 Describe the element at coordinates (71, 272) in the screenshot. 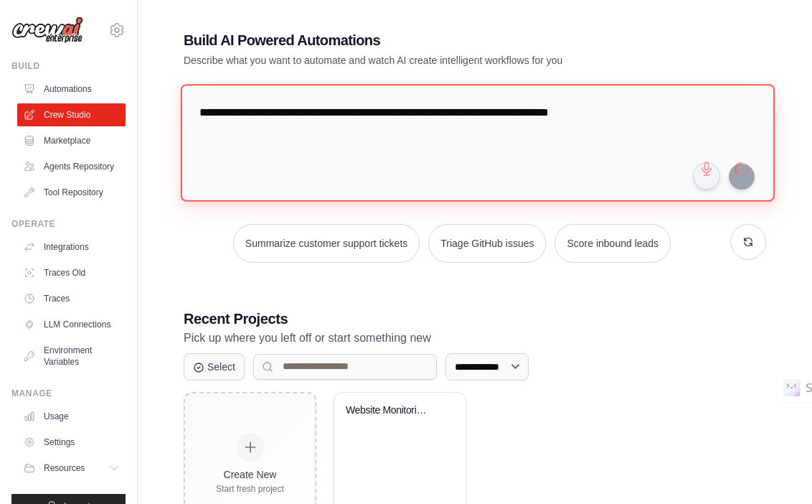

I see `a: Traces Old` at that location.